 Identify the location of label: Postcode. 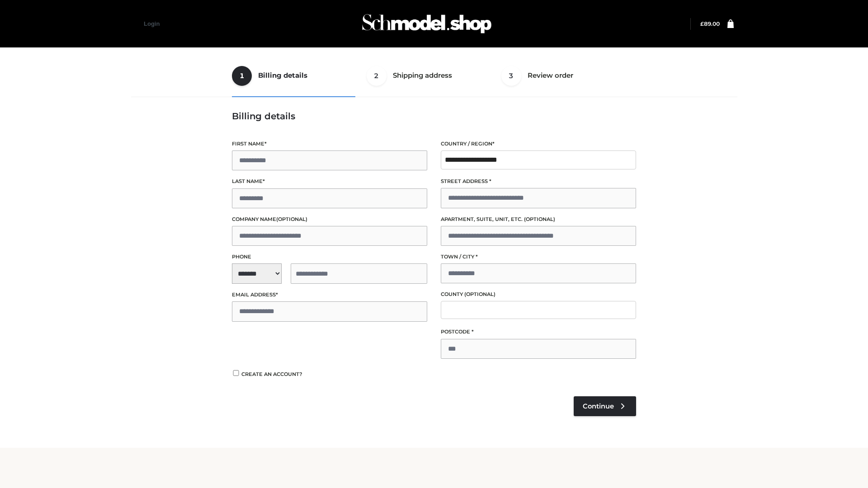
(539, 332).